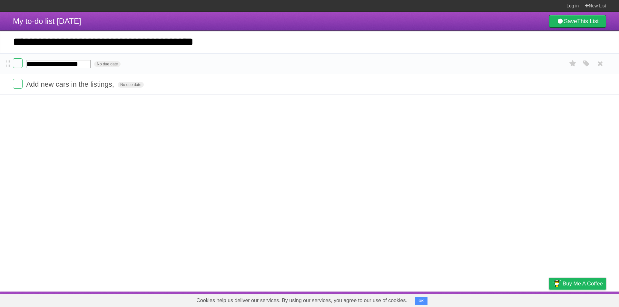  What do you see at coordinates (71, 84) in the screenshot?
I see `span: Add new cars in the listings,` at bounding box center [71, 84].